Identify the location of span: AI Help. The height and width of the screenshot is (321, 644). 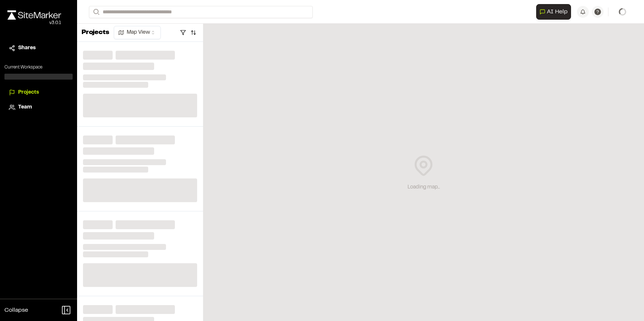
(558, 12).